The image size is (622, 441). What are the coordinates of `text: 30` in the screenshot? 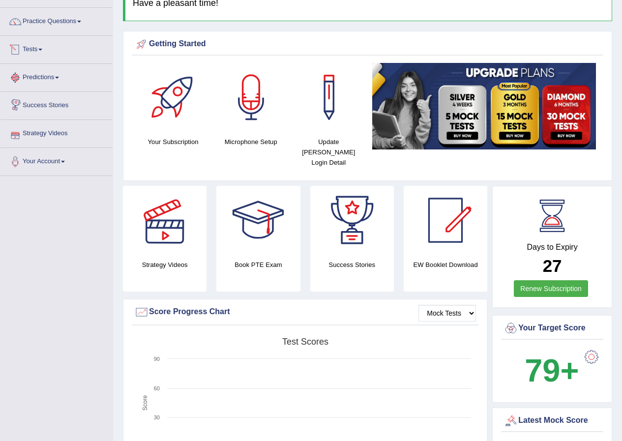 It's located at (157, 417).